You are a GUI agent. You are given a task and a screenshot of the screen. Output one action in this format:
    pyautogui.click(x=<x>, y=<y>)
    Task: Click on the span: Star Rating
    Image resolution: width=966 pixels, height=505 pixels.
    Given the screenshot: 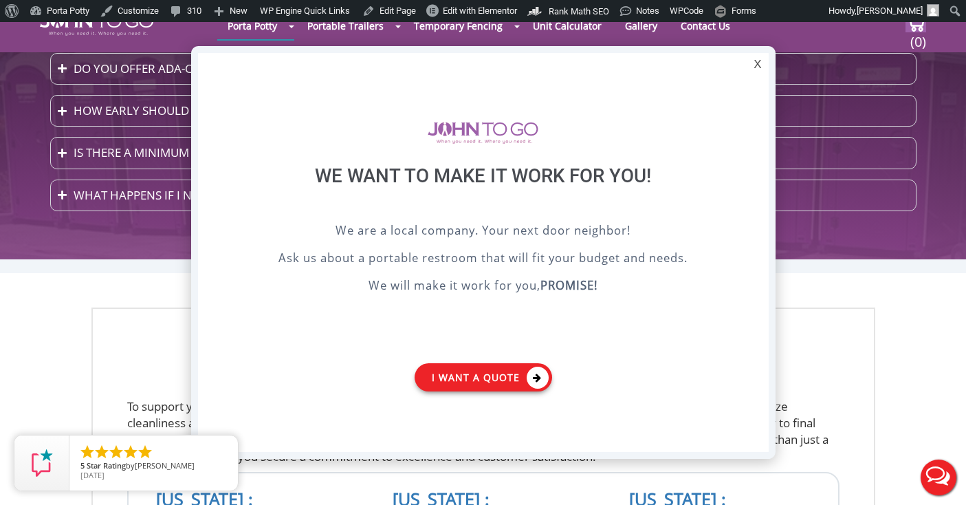 What is the action you would take?
    pyautogui.click(x=106, y=465)
    